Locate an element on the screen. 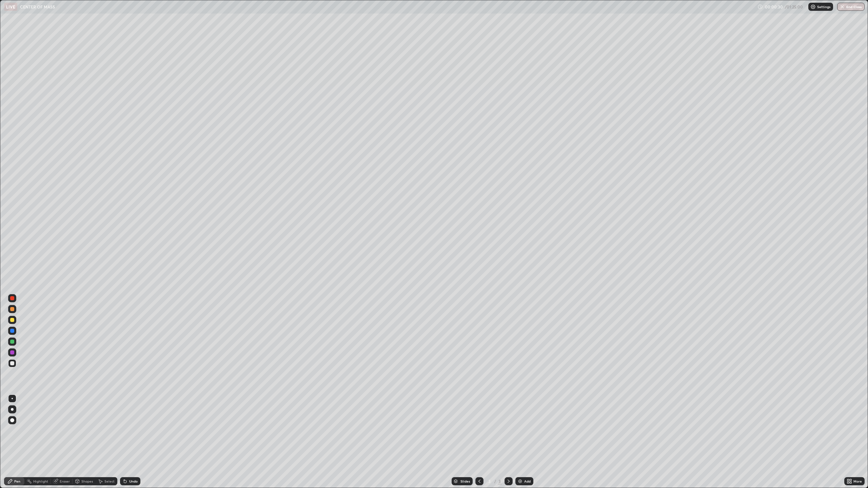 The width and height of the screenshot is (868, 488). button: End Class is located at coordinates (851, 7).